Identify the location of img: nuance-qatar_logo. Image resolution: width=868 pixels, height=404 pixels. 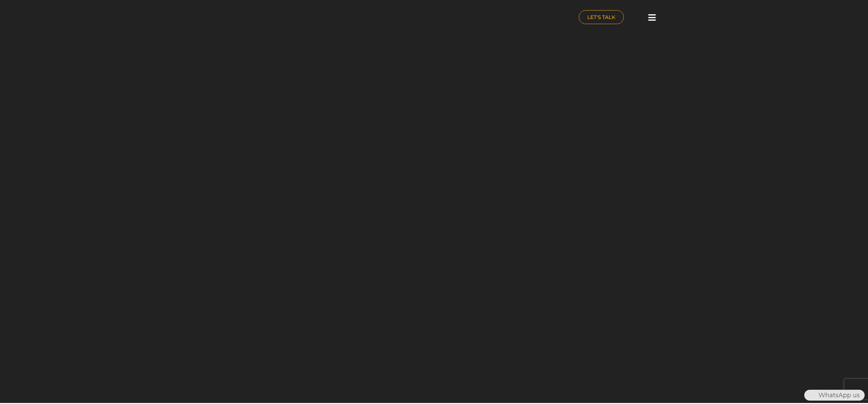
(222, 18).